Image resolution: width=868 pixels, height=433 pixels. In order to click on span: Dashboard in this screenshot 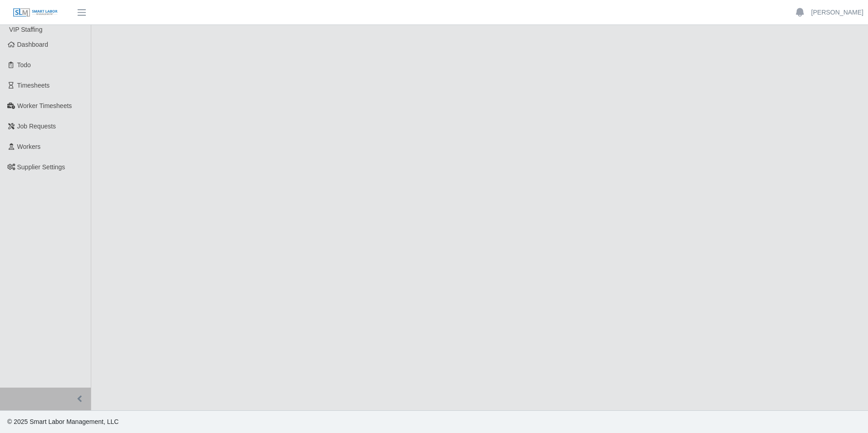, I will do `click(33, 44)`.